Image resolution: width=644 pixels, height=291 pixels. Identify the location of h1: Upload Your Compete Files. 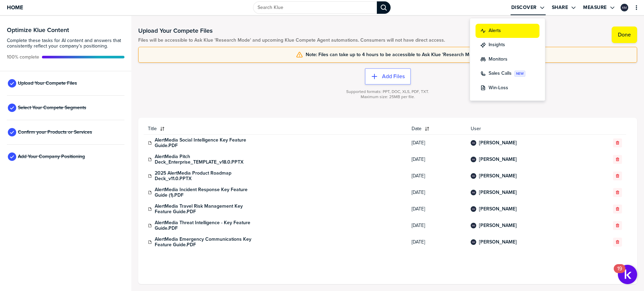
(291, 30).